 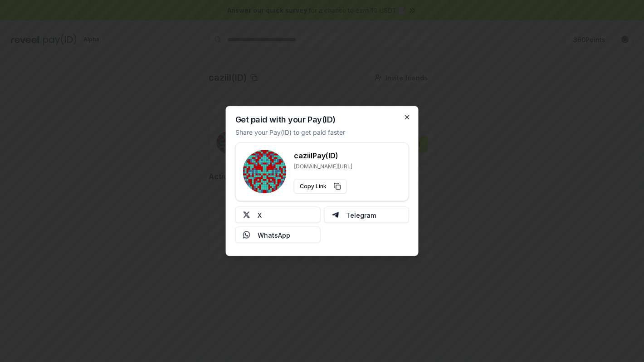 I want to click on p: Share your Pay(ID) to get paid faster, so click(x=290, y=132).